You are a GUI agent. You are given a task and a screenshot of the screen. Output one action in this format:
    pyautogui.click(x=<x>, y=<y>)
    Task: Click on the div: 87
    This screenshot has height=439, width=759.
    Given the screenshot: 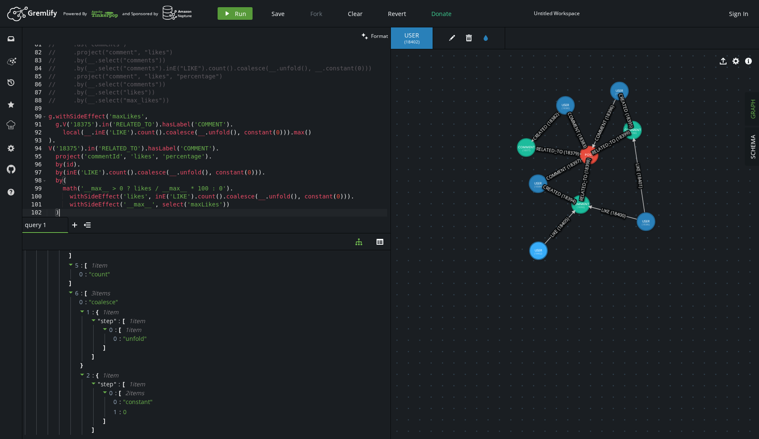 What is the action you would take?
    pyautogui.click(x=35, y=93)
    